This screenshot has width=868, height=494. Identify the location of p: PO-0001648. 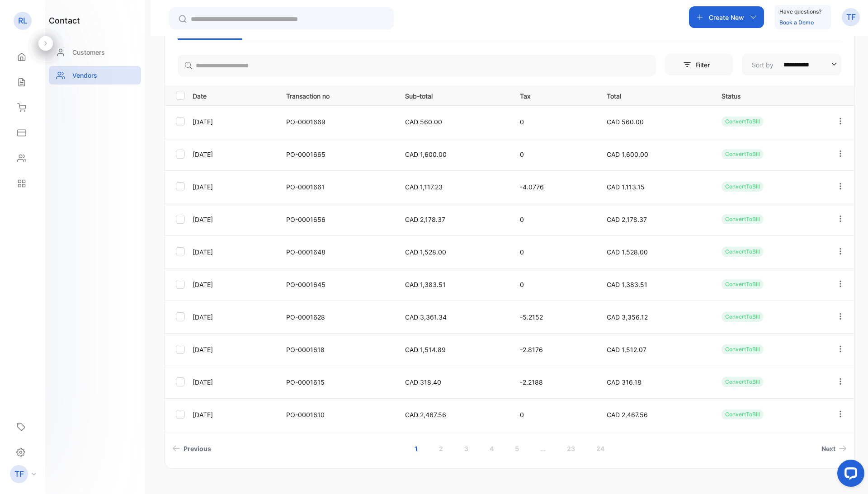
(336, 252).